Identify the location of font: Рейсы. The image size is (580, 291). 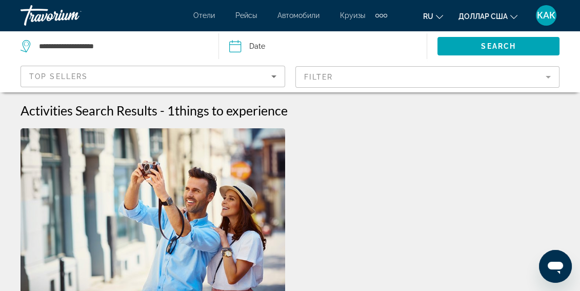
(246, 15).